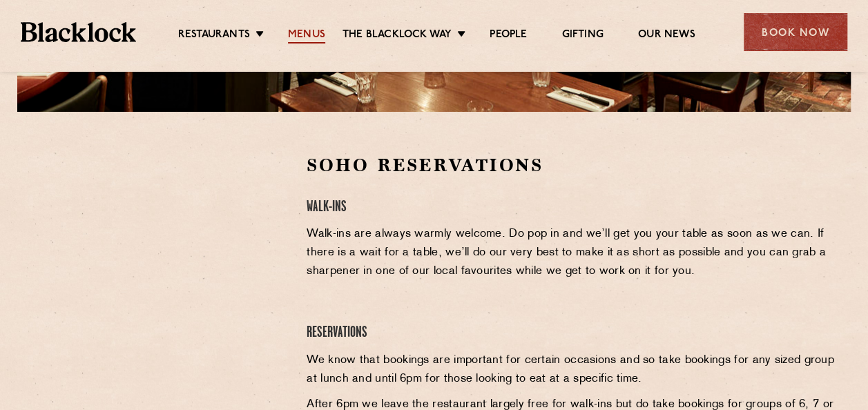  Describe the element at coordinates (397, 35) in the screenshot. I see `a: The Blacklock Way` at that location.